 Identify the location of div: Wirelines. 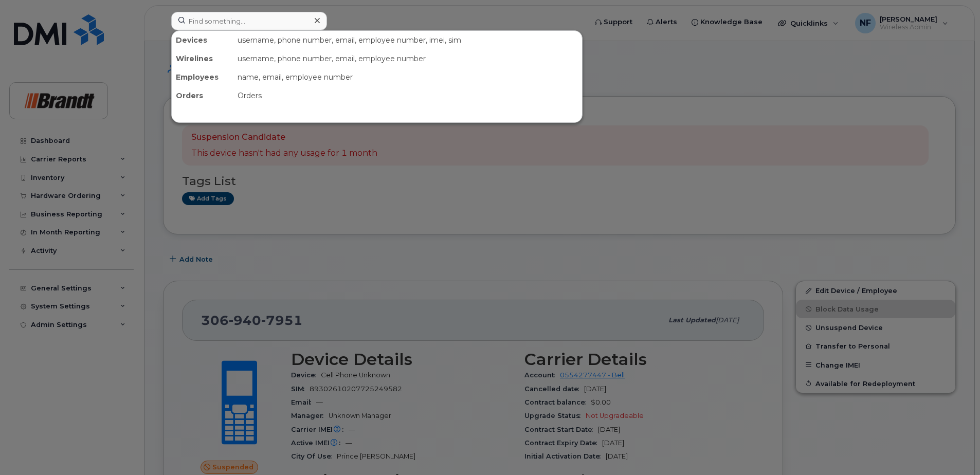
(202, 59).